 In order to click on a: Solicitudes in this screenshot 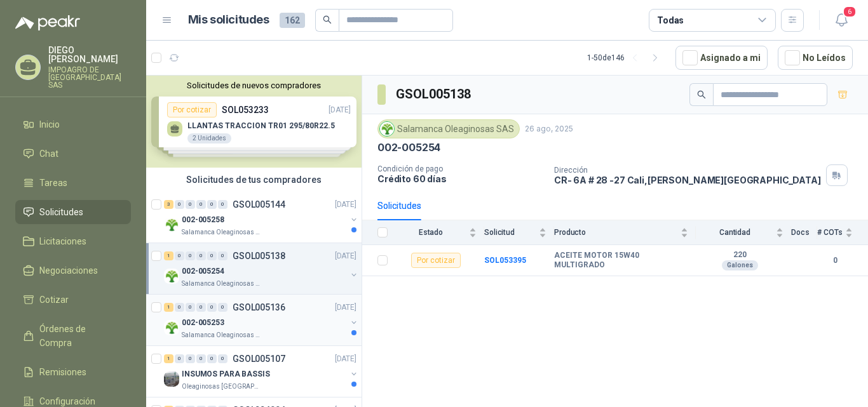, I will do `click(73, 212)`.